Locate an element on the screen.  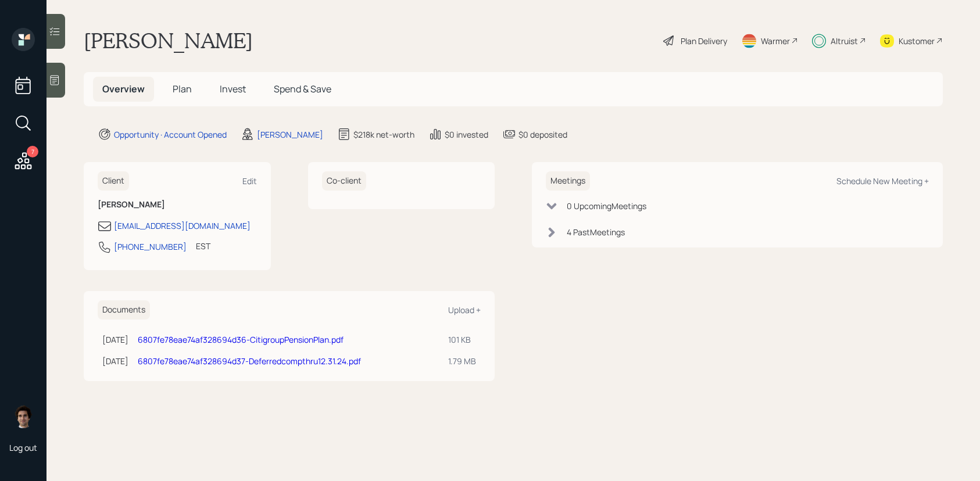
div: Edit is located at coordinates (249, 181).